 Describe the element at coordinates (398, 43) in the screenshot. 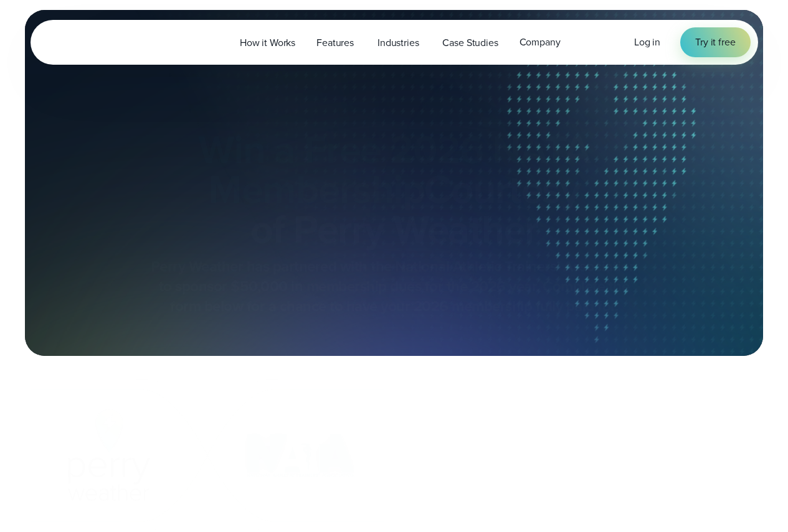

I see `span: Industries` at that location.